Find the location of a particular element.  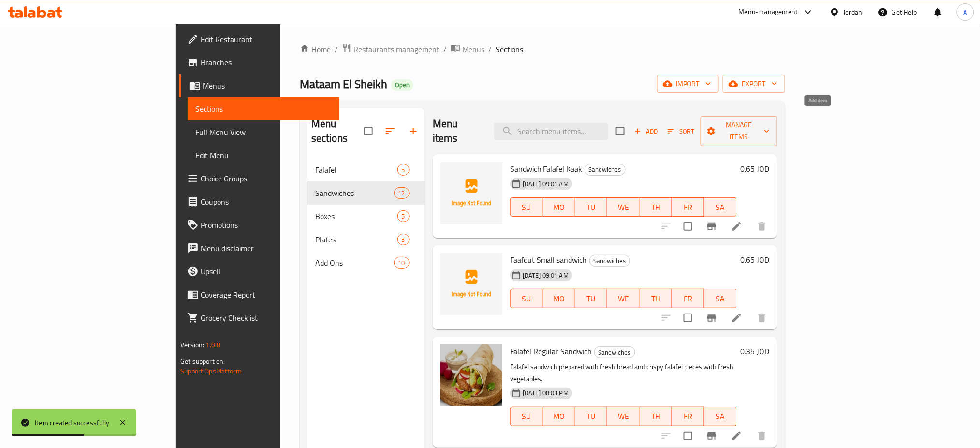

a: Promotions is located at coordinates (259, 225).